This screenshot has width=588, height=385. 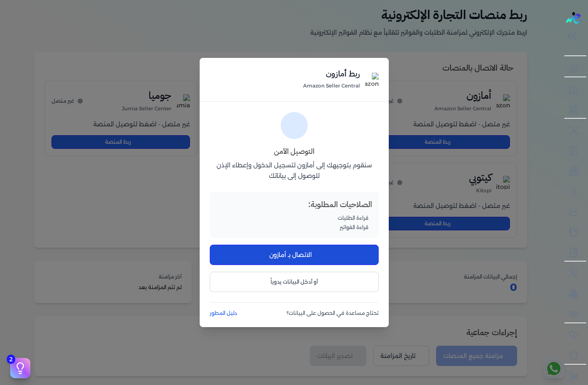 I want to click on h3: التوصيل الآمن, so click(x=294, y=151).